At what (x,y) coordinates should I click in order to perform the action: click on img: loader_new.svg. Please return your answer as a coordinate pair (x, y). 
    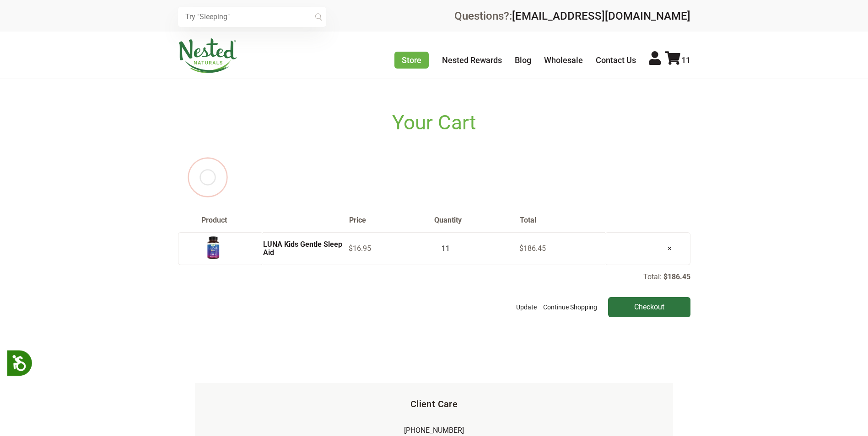
    Looking at the image, I should click on (208, 177).